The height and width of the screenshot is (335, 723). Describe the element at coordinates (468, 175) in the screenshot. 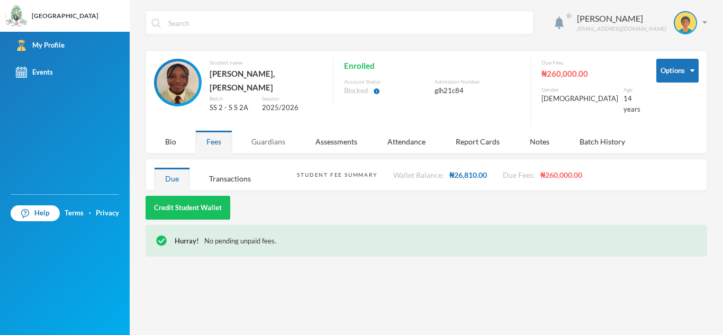

I see `span: ₦26,810.00` at that location.